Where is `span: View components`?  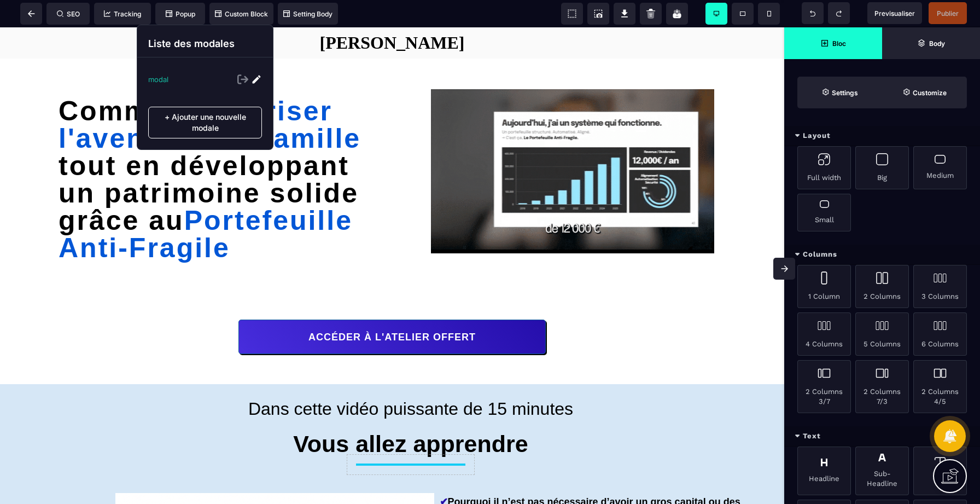
span: View components is located at coordinates (572, 14).